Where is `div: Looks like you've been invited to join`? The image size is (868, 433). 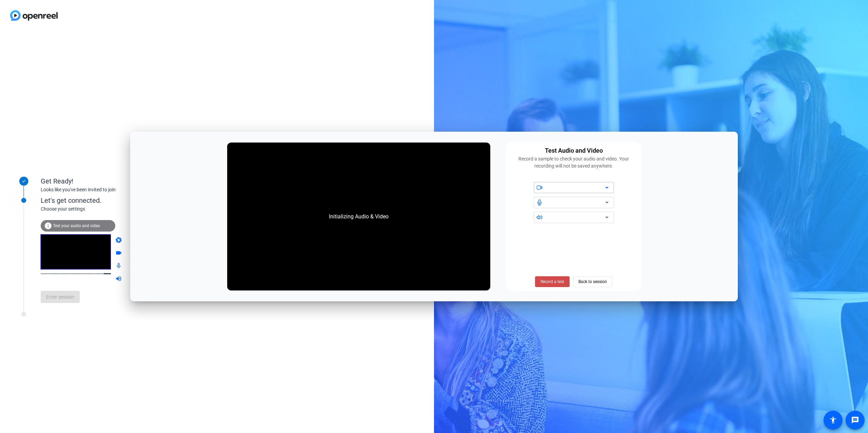 div: Looks like you've been invited to join is located at coordinates (108, 190).